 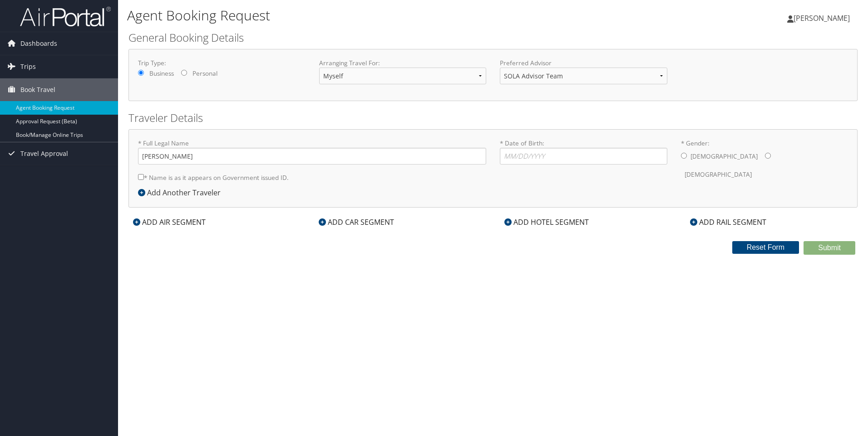 What do you see at coordinates (766, 247) in the screenshot?
I see `button: Reset Form` at bounding box center [766, 247].